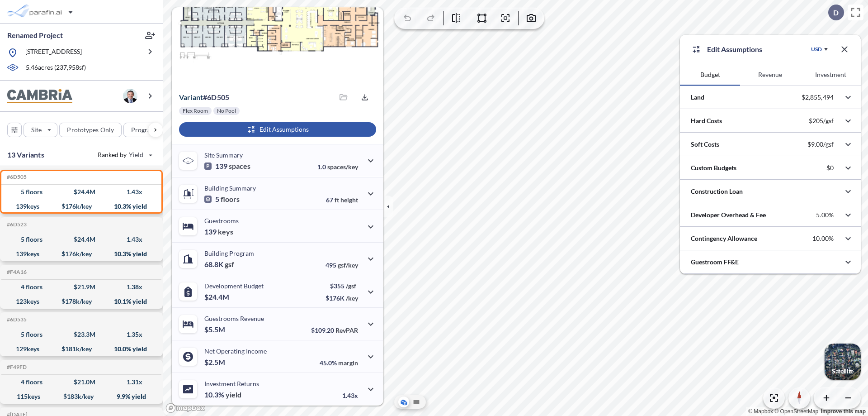 The width and height of the screenshot is (868, 416). I want to click on button: Investment, so click(831, 75).